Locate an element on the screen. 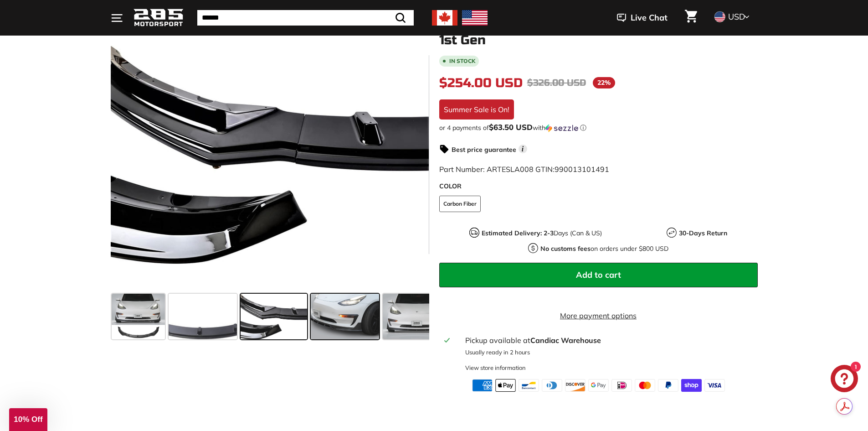 Image resolution: width=868 pixels, height=431 pixels. img: shopify_pay is located at coordinates (691, 385).